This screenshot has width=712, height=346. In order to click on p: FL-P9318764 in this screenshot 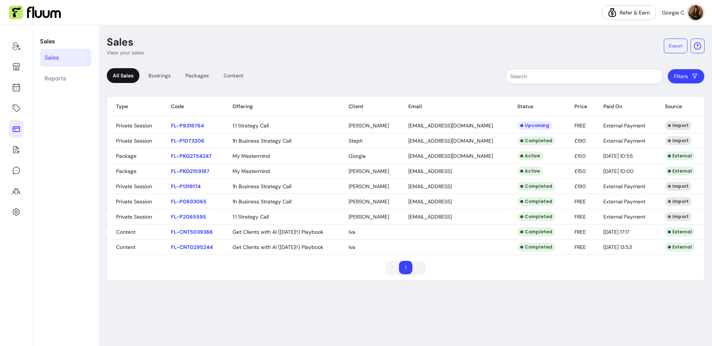, I will do `click(195, 126)`.